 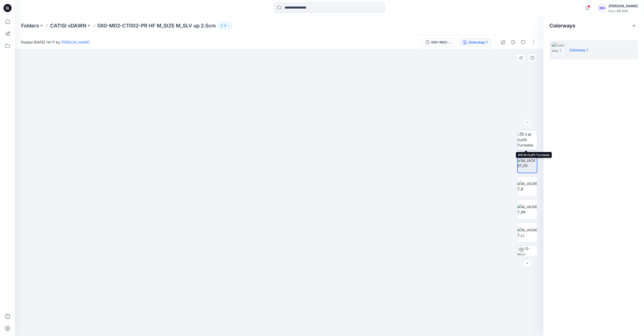 I want to click on p: Folders, so click(x=30, y=25).